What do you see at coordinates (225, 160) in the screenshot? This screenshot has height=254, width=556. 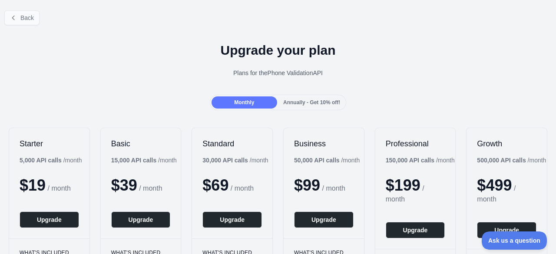 I see `b: 30,000 API calls` at bounding box center [225, 160].